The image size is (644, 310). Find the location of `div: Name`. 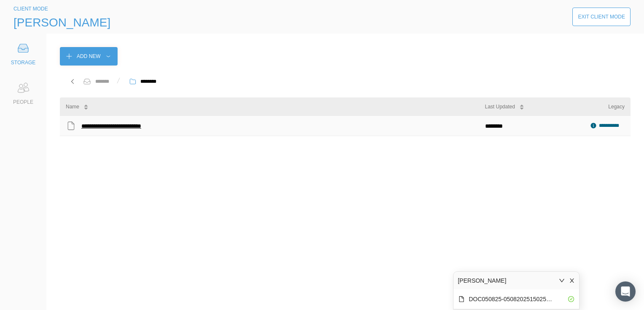

div: Name is located at coordinates (73, 107).